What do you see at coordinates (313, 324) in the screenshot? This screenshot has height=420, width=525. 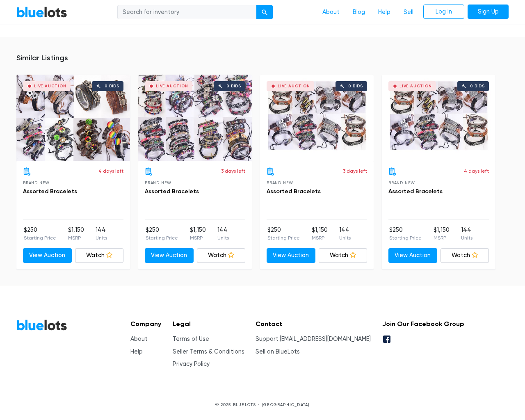 I see `h5: Contact` at bounding box center [313, 324].